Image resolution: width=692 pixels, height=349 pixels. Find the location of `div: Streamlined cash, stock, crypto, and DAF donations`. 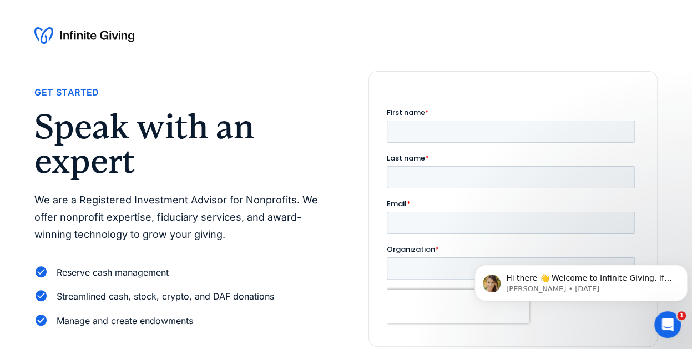

div: Streamlined cash, stock, crypto, and DAF donations is located at coordinates (165, 296).